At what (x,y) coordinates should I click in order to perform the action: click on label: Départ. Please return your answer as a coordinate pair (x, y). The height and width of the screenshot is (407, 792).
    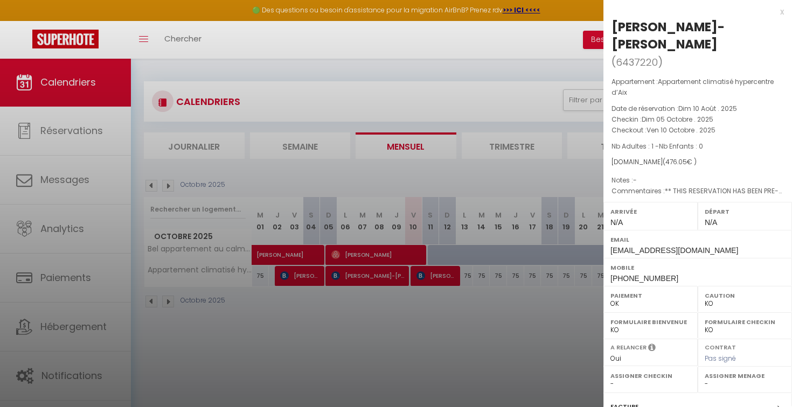
    Looking at the image, I should click on (745, 212).